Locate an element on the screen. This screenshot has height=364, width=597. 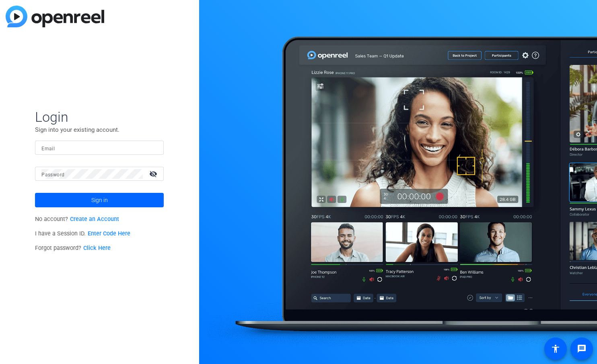
a: Create an Account is located at coordinates (95, 219).